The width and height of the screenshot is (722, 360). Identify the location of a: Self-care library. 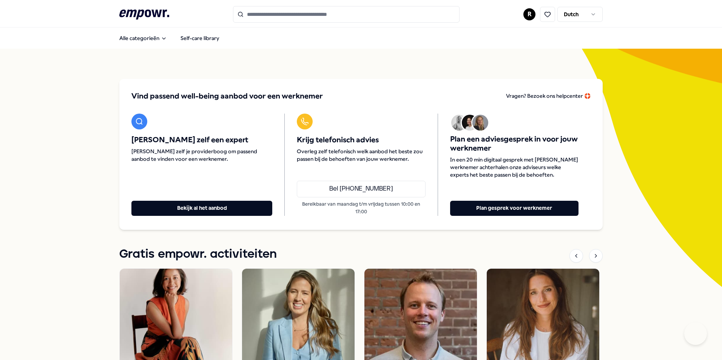
(200, 38).